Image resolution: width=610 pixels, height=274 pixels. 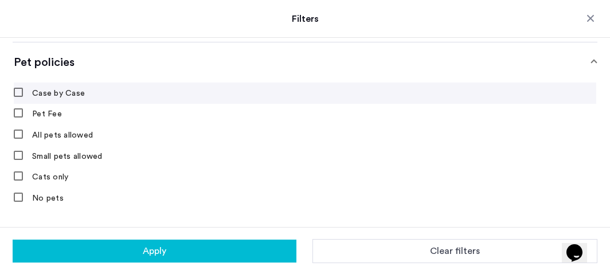 What do you see at coordinates (154, 251) in the screenshot?
I see `button: Apply fikters` at bounding box center [154, 251].